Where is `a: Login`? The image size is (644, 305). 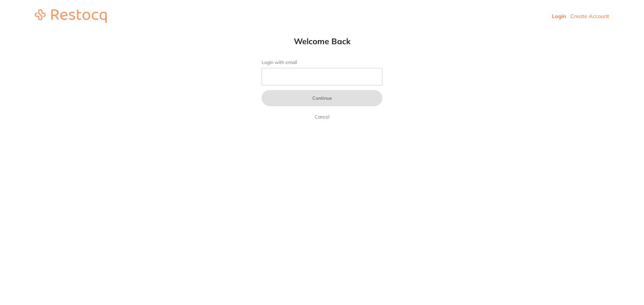
a: Login is located at coordinates (558, 16).